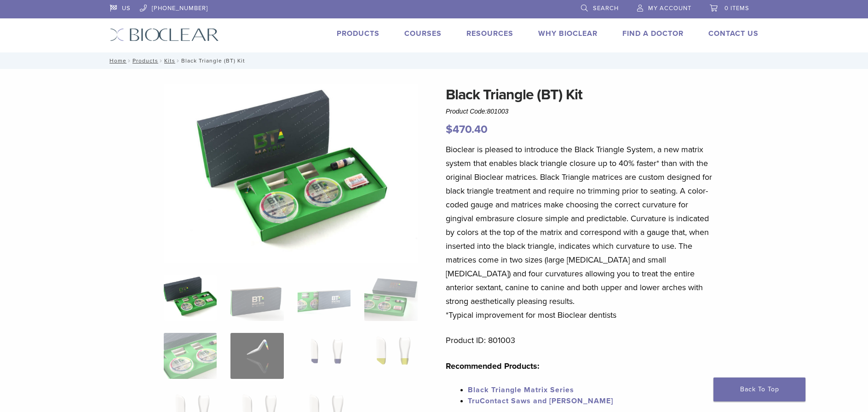 This screenshot has width=868, height=412. I want to click on img: Bioclear, so click(164, 34).